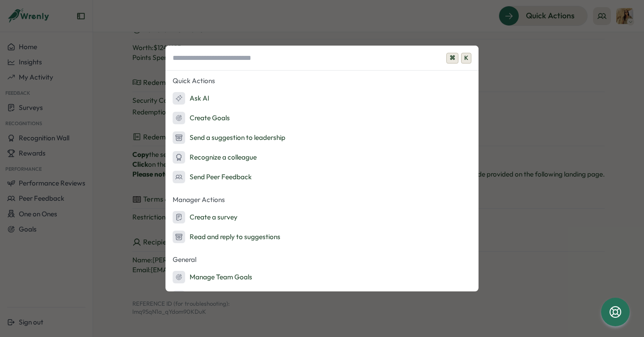 Image resolution: width=644 pixels, height=337 pixels. Describe the element at coordinates (322, 260) in the screenshot. I see `p: General` at that location.